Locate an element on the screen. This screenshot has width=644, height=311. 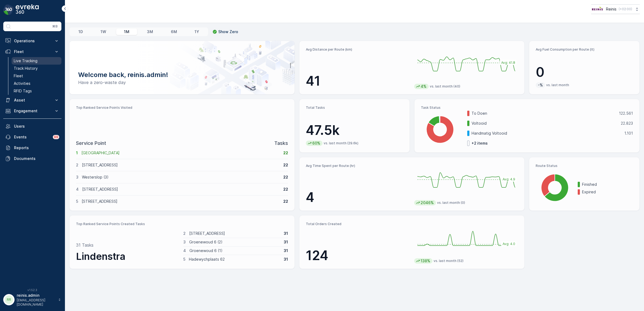
p: Task Status is located at coordinates (527, 108).